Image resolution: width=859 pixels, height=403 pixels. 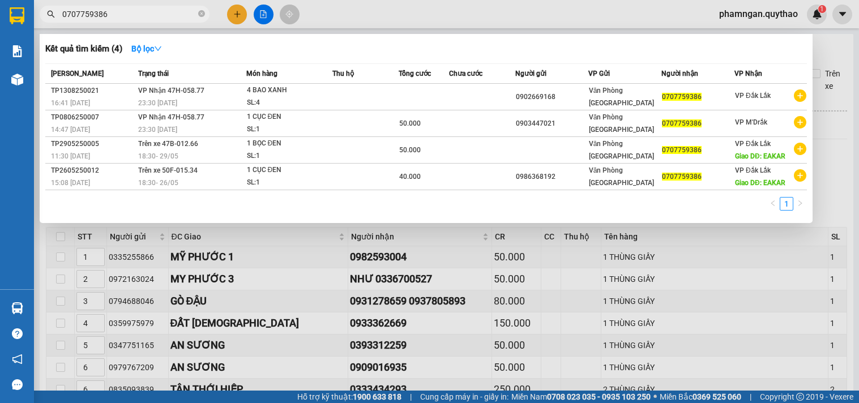 What do you see at coordinates (800, 204) in the screenshot?
I see `li: Next Page` at bounding box center [800, 204].